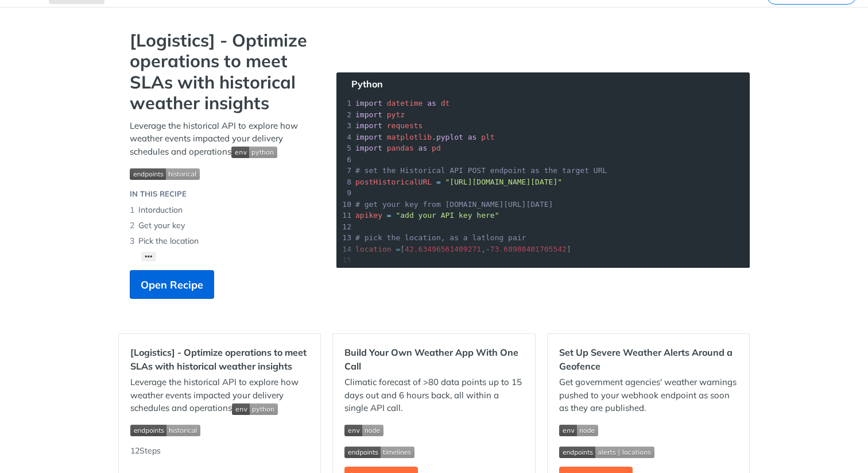 The image size is (868, 473). I want to click on button: Open Recipe, so click(172, 284).